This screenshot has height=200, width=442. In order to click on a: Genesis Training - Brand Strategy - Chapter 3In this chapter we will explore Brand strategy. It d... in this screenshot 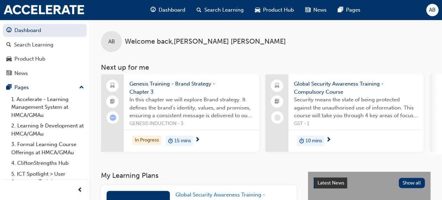, I will do `click(180, 113)`.